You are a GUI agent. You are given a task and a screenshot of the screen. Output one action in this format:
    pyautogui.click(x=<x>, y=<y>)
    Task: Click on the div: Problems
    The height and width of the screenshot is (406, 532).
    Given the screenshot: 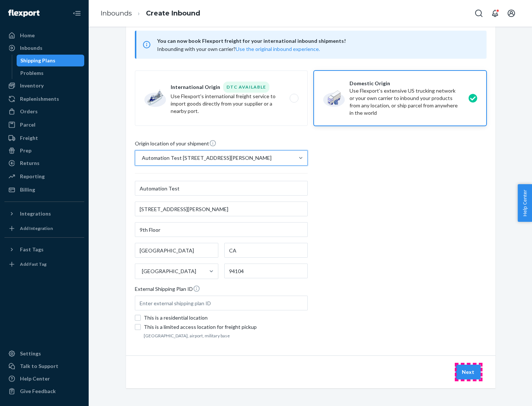 What is the action you would take?
    pyautogui.click(x=32, y=73)
    